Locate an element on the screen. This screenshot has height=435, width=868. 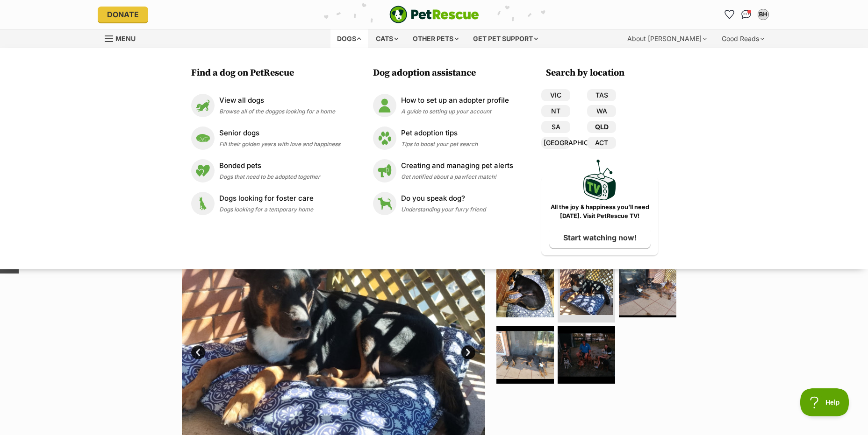
a: VIC is located at coordinates (555, 95).